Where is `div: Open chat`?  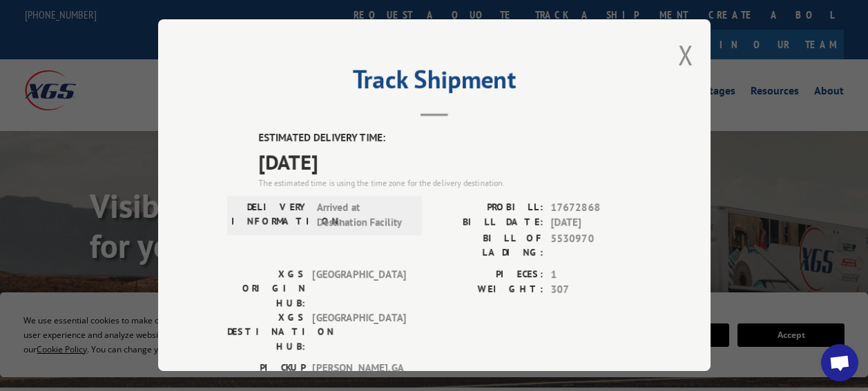
div: Open chat is located at coordinates (840, 363).